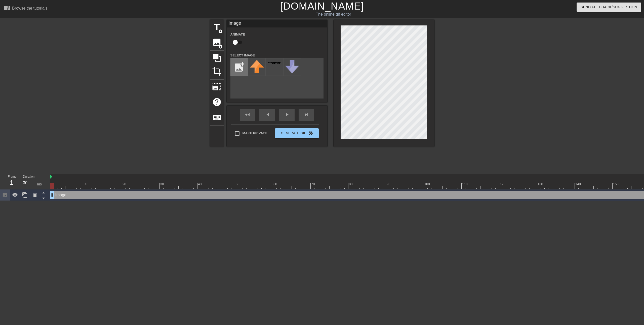 This screenshot has height=325, width=644. Describe the element at coordinates (7, 8) in the screenshot. I see `span: menu_book` at that location.